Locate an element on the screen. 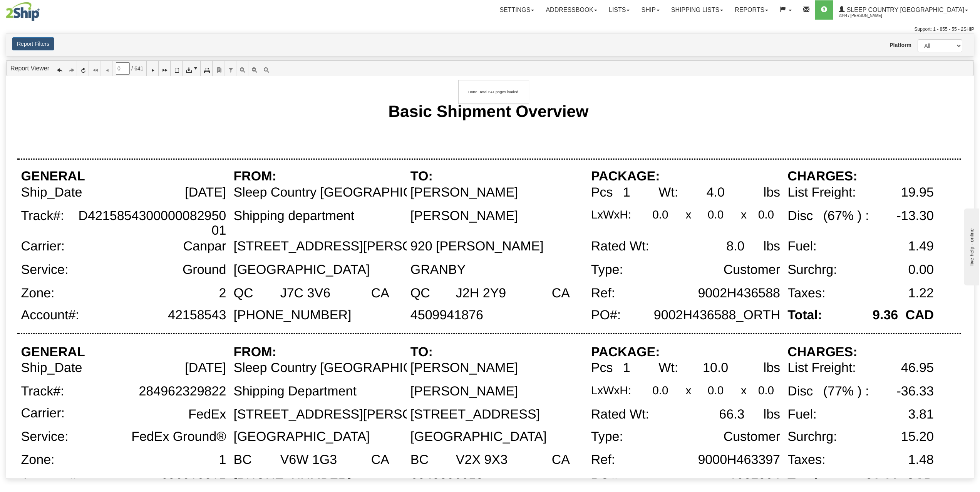  div: 66.3 is located at coordinates (732, 415).